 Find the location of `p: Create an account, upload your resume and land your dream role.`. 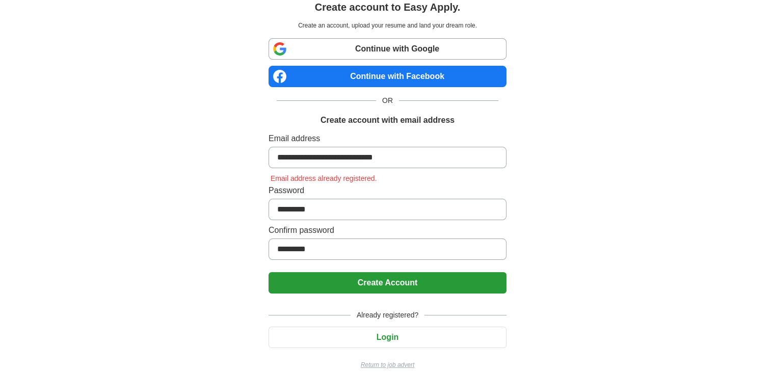

p: Create an account, upload your resume and land your dream role. is located at coordinates (387, 25).